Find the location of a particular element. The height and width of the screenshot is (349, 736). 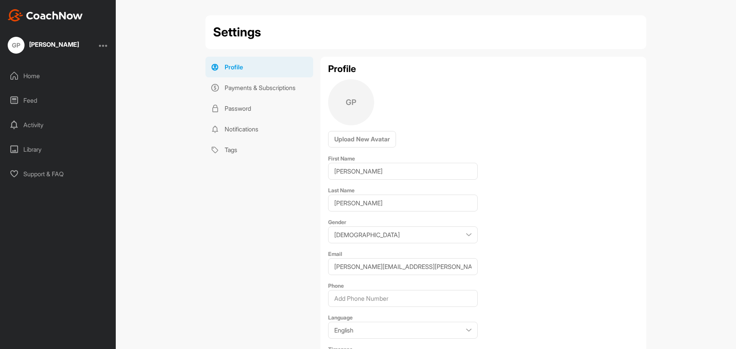

a: Profile is located at coordinates (259, 67).